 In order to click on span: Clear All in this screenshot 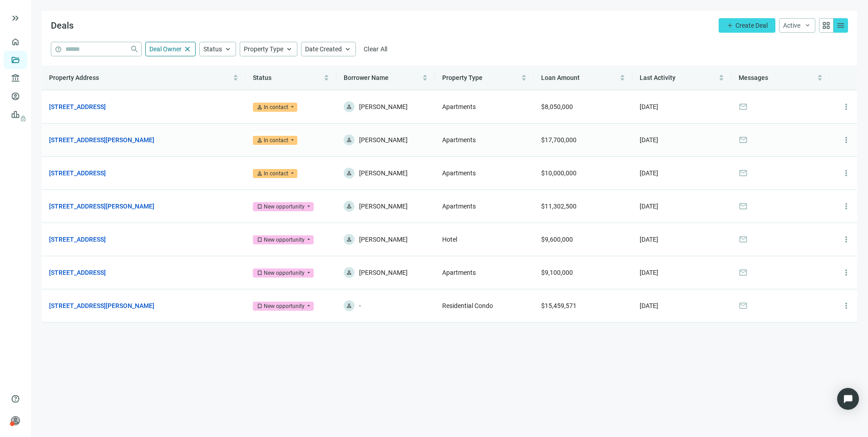, I will do `click(376, 49)`.